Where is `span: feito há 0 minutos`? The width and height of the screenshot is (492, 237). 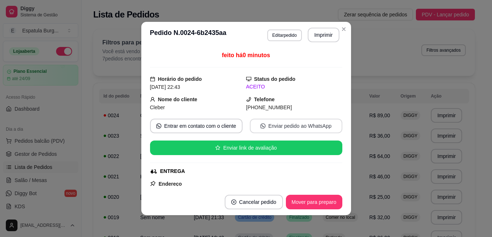
span: feito há 0 minutos is located at coordinates (246, 55).